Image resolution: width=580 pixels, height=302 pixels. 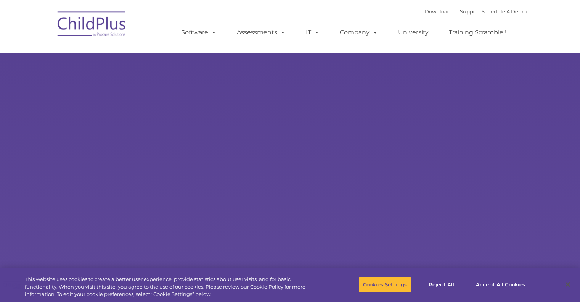 What do you see at coordinates (414, 32) in the screenshot?
I see `a: University` at bounding box center [414, 32].